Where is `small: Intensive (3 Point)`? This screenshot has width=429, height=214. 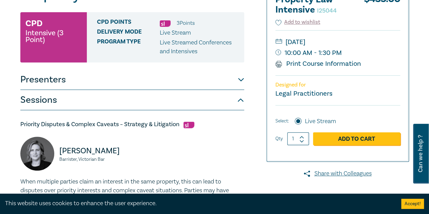 small: Intensive (3 Point) is located at coordinates (54, 36).